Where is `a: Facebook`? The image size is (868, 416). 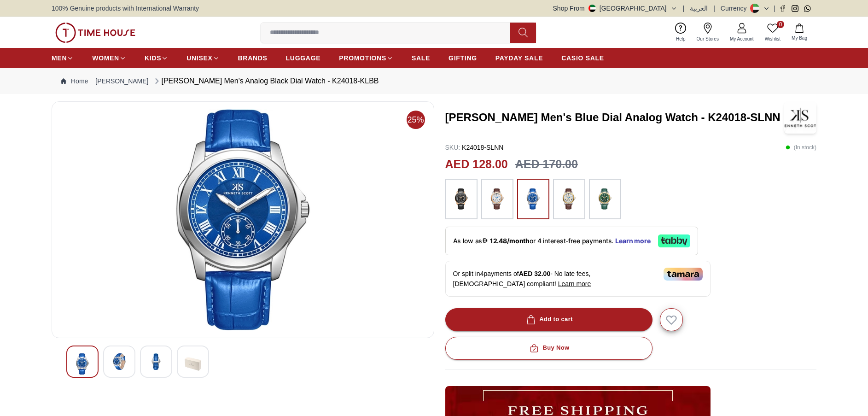 a: Facebook is located at coordinates (782, 8).